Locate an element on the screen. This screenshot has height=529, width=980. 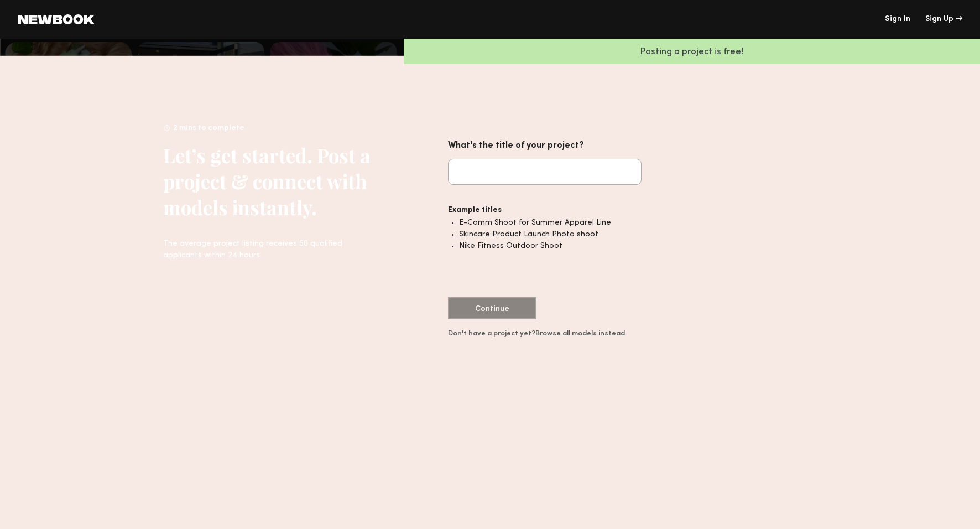
div: 2 mins to complete is located at coordinates (267, 130).